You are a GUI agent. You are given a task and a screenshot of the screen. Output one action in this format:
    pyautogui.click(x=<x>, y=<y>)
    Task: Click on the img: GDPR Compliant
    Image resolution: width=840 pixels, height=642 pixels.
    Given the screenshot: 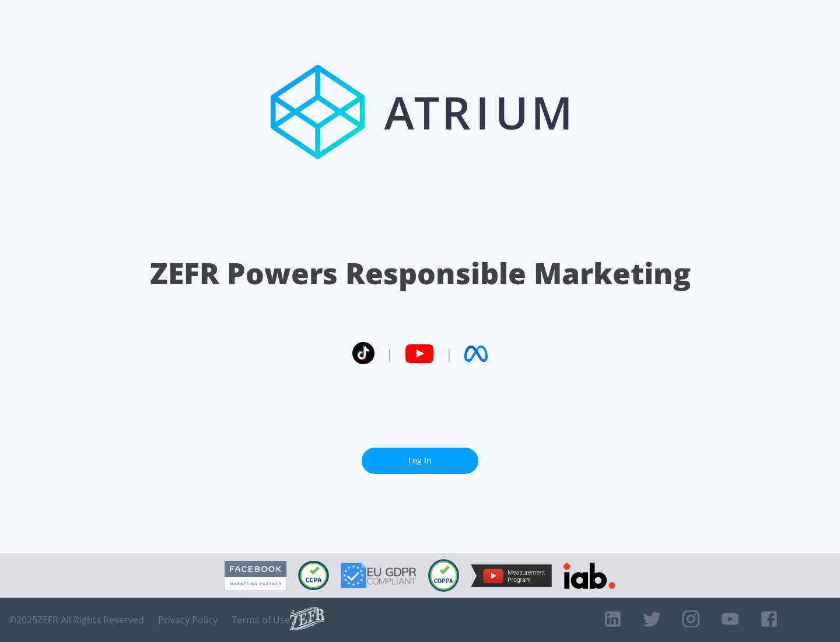 What is the action you would take?
    pyautogui.click(x=379, y=575)
    